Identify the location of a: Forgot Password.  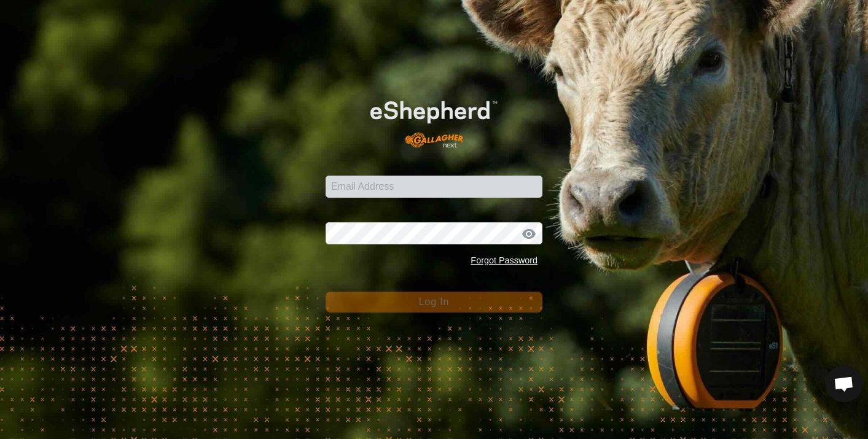
(504, 260).